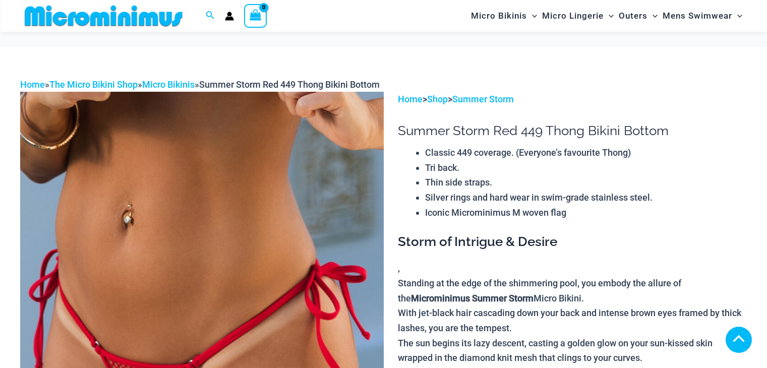 This screenshot has height=368, width=767. Describe the element at coordinates (472, 298) in the screenshot. I see `b: Microminimus Summer Storm` at that location.